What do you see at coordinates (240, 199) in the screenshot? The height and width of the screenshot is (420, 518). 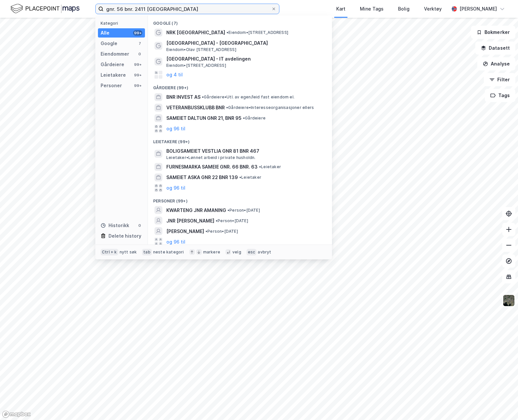 I see `div: Personer (99+)` at bounding box center [240, 199].